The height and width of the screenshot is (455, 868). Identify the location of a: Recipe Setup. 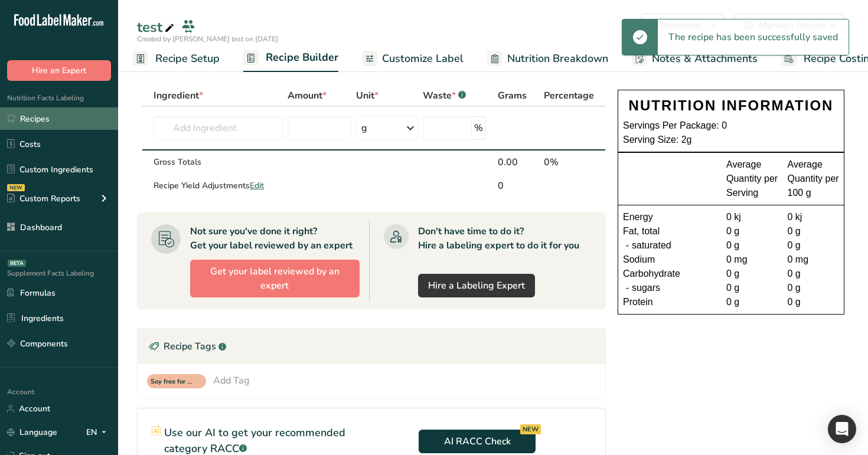
(176, 58).